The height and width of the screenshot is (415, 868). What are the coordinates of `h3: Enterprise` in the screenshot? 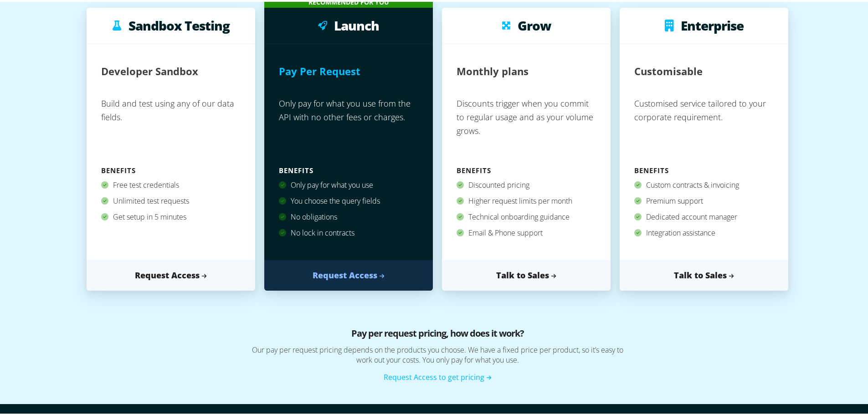 It's located at (712, 24).